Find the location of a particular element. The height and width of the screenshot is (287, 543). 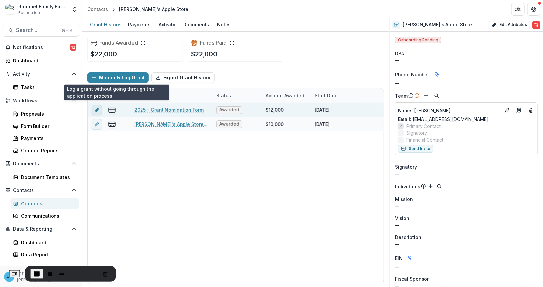

span: Data & Reporting is located at coordinates (41, 229).